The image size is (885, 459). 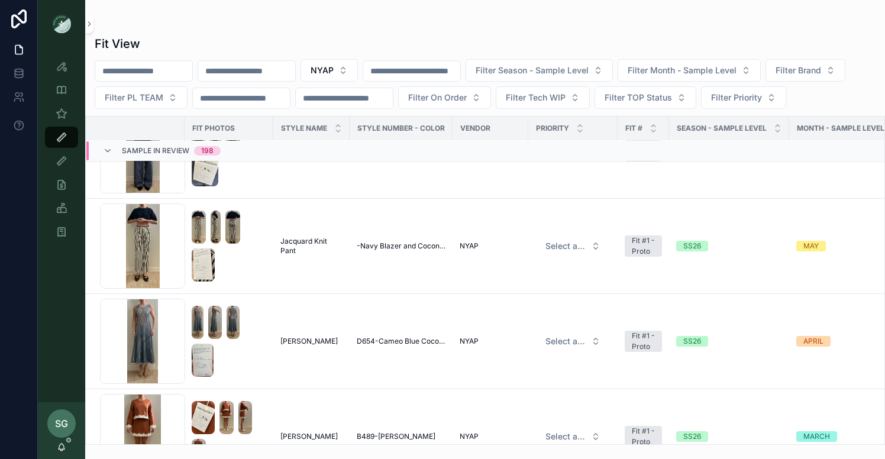 What do you see at coordinates (215, 323) in the screenshot?
I see `img: Screenshot-2025-08-05-at-9.59.54-AM.png` at bounding box center [215, 323].